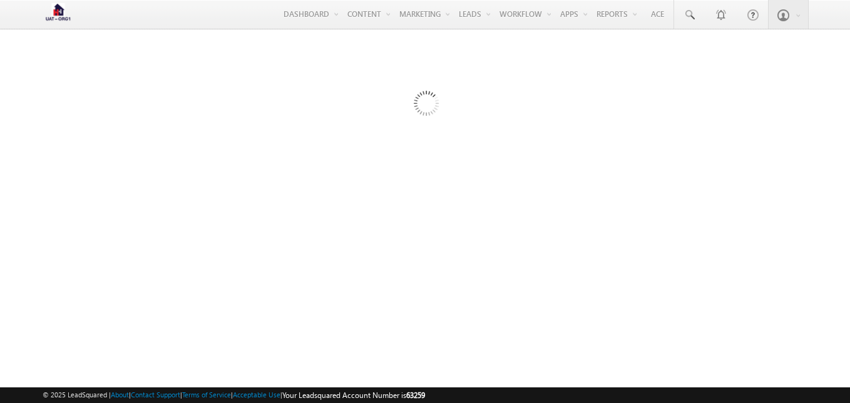 The height and width of the screenshot is (403, 850). Describe the element at coordinates (207, 394) in the screenshot. I see `a: Terms of Service` at that location.